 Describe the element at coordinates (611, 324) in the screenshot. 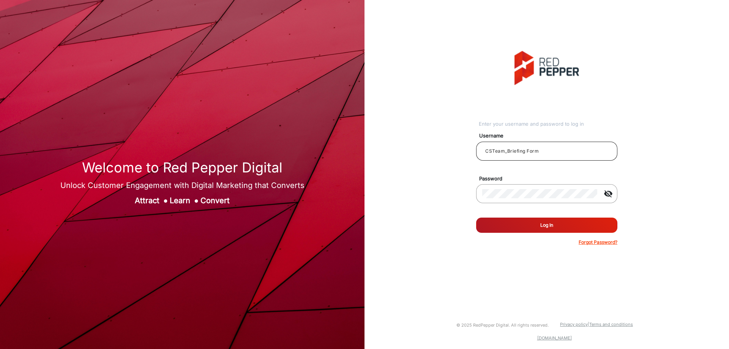

I see `a: Terms and conditions` at that location.